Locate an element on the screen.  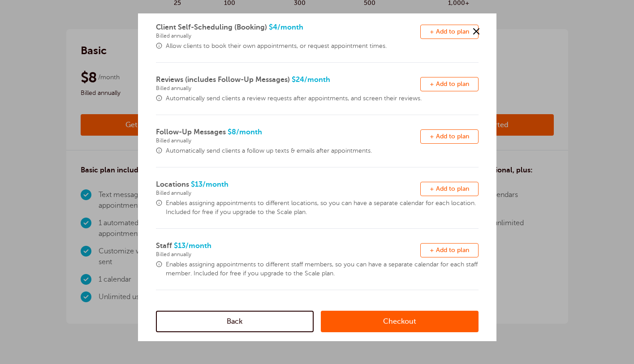
a: Checkout is located at coordinates (400, 322).